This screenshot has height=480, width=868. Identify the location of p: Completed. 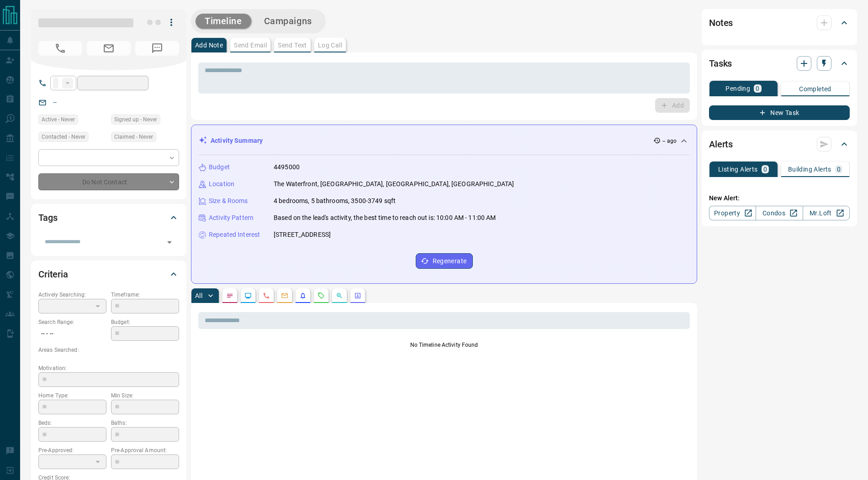
(815, 89).